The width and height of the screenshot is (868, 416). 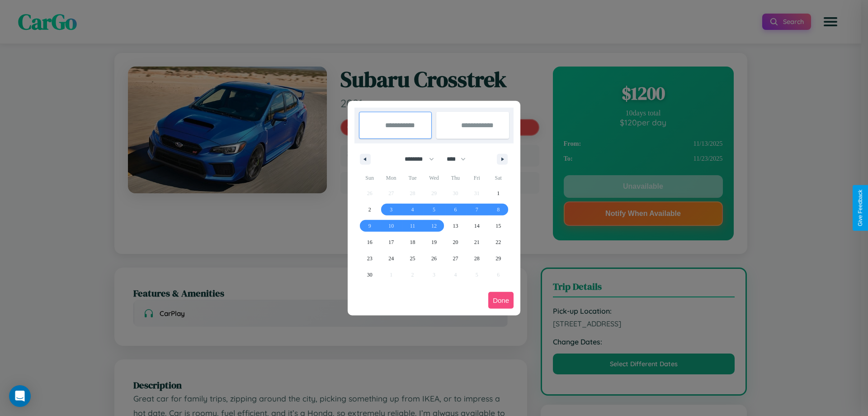 I want to click on span: 1, so click(x=498, y=193).